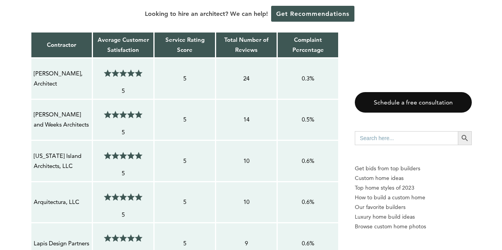 This screenshot has width=502, height=250. I want to click on strong: Average Customer Satisfaction, so click(123, 45).